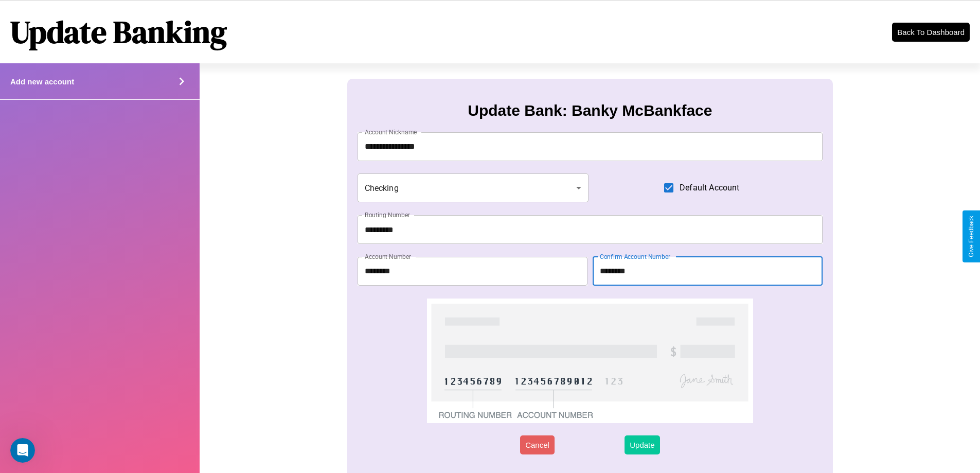 This screenshot has width=980, height=473. I want to click on label: Confirm Account Number, so click(635, 256).